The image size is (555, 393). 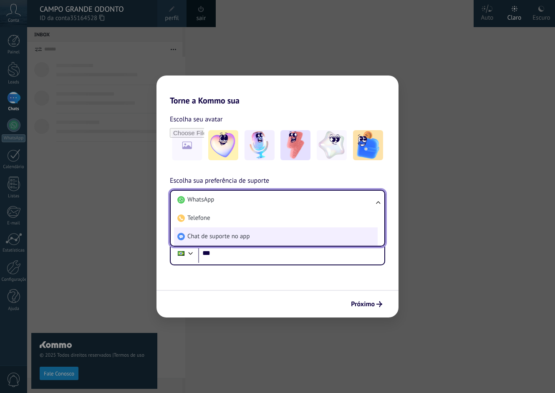 I want to click on span: Telefone, so click(x=199, y=218).